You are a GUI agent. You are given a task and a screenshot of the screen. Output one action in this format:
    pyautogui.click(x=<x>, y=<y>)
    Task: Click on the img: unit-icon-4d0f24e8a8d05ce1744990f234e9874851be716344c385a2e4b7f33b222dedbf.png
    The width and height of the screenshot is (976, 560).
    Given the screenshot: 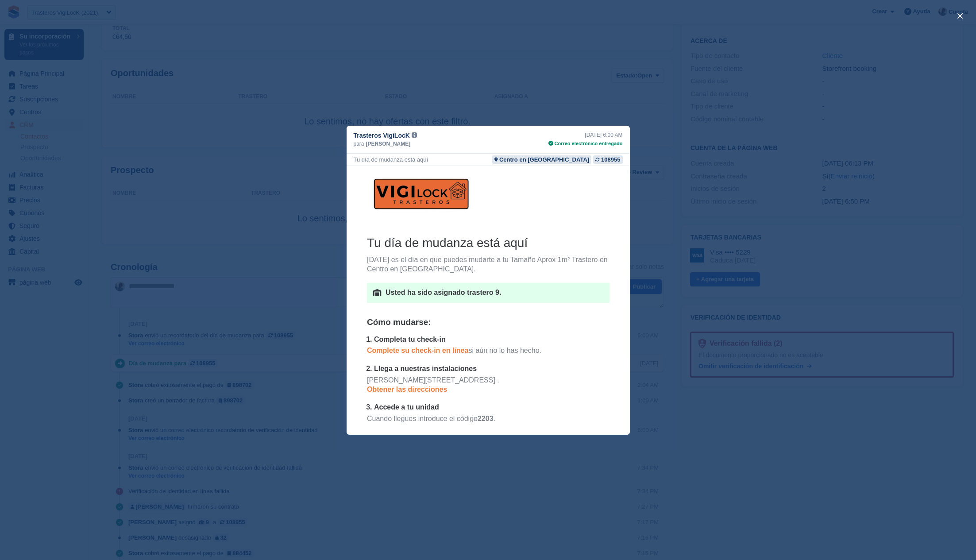 What is the action you would take?
    pyautogui.click(x=30, y=126)
    